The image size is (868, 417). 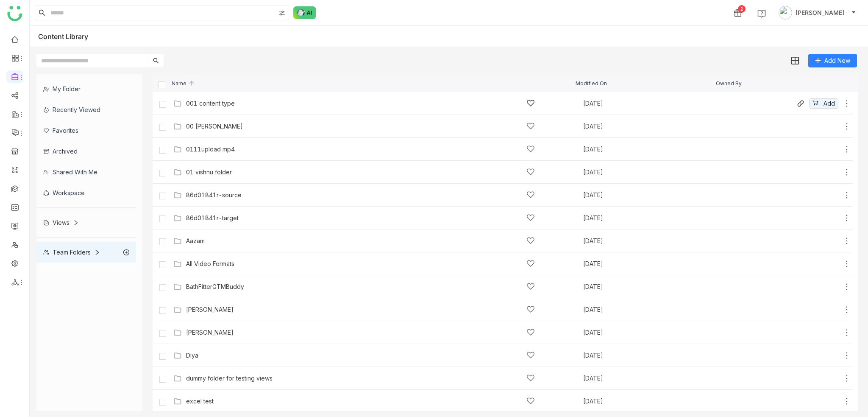 What do you see at coordinates (229, 379) in the screenshot?
I see `div: dummy folder for testing views` at bounding box center [229, 379].